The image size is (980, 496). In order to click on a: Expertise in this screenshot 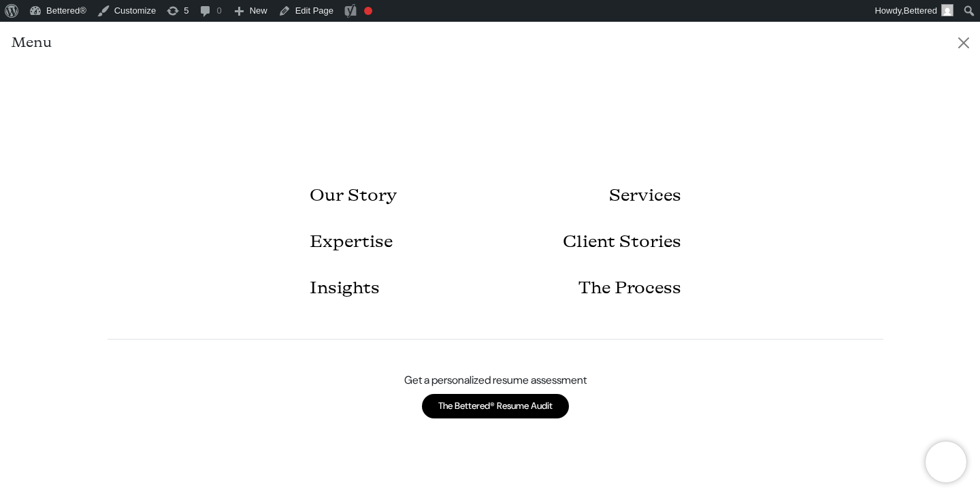, I will do `click(351, 242)`.